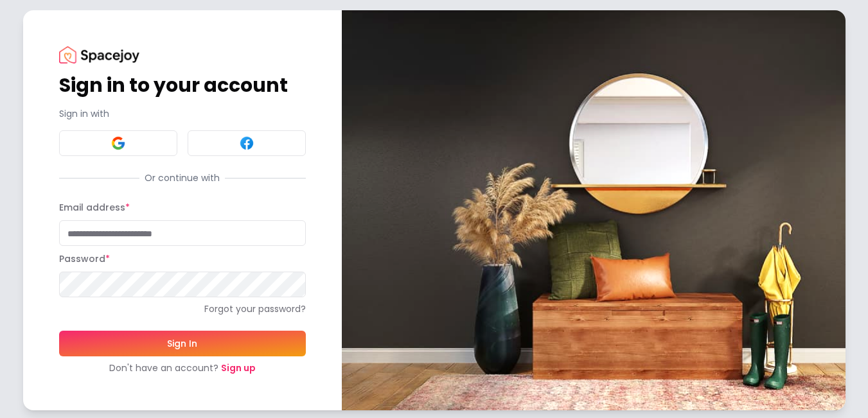 The image size is (868, 418). Describe the element at coordinates (239, 368) in the screenshot. I see `a: Sign up` at that location.